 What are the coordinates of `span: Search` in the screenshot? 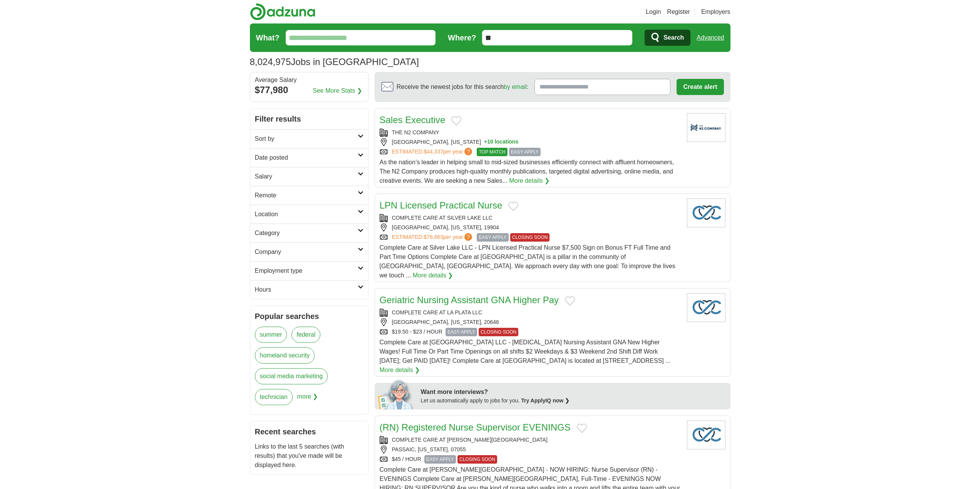 It's located at (674, 38).